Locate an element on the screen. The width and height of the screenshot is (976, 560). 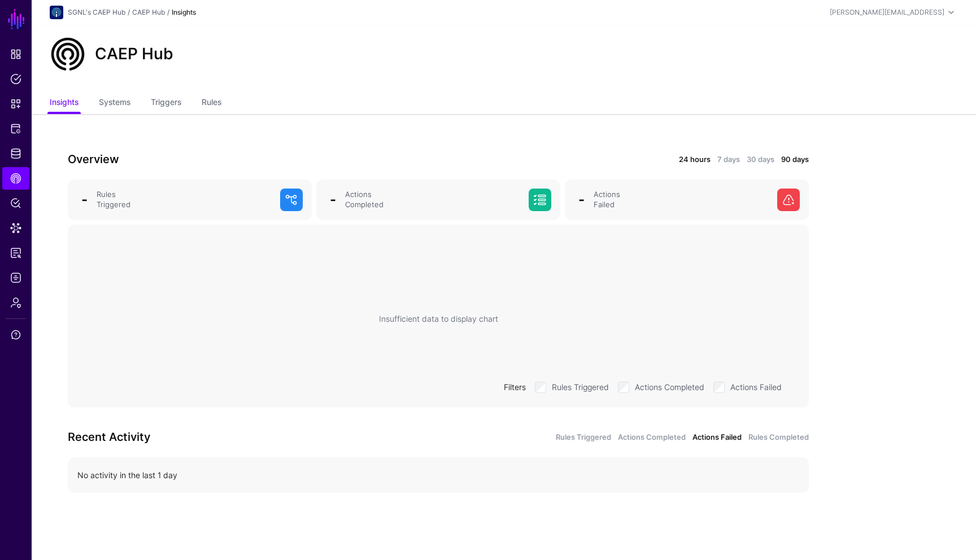
span: Snippets is located at coordinates (16, 104).